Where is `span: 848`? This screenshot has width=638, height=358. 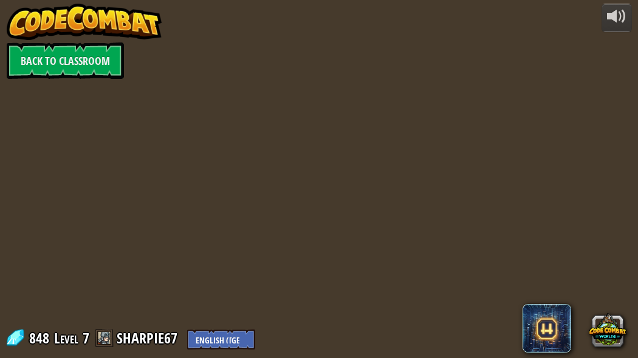
span: 848 is located at coordinates (41, 338).